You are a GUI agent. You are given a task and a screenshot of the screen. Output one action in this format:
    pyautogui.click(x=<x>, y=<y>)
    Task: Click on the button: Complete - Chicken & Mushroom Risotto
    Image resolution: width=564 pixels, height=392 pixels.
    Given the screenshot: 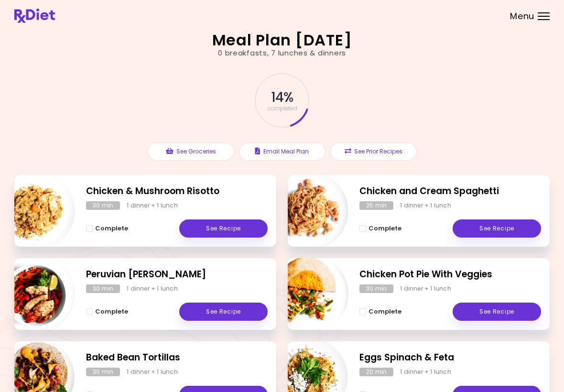 What is the action you would take?
    pyautogui.click(x=107, y=229)
    